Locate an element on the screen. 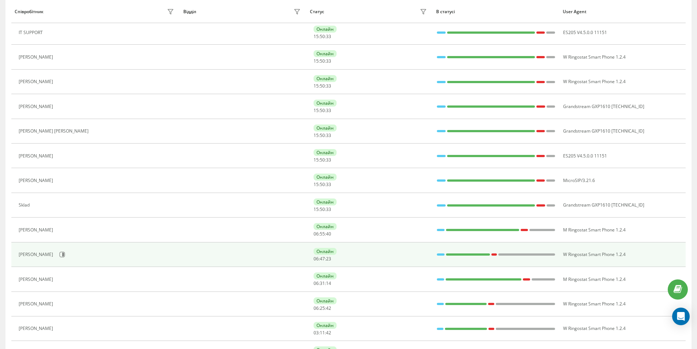 This screenshot has width=697, height=349. span: 55 is located at coordinates (322, 233).